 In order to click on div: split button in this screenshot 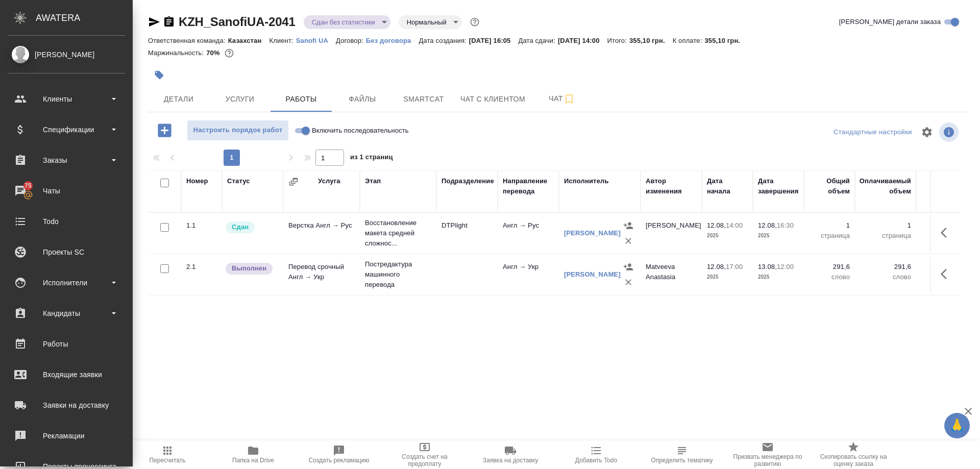, I will do `click(873, 132)`.